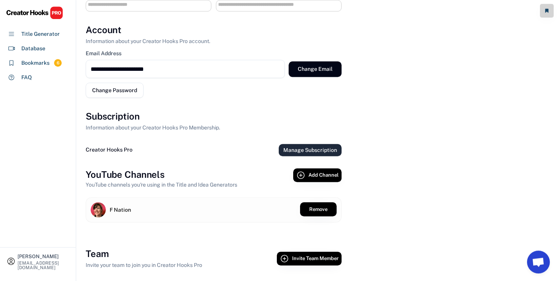  What do you see at coordinates (58, 63) in the screenshot?
I see `div: 6` at bounding box center [58, 63].